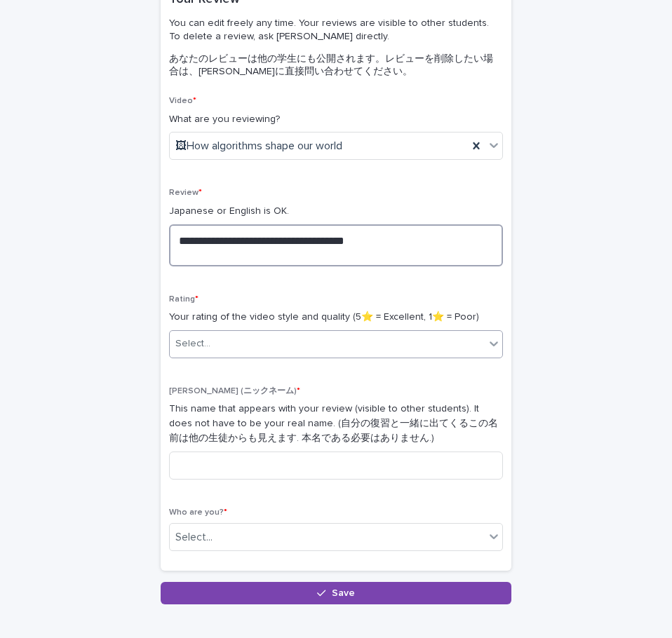 The image size is (672, 638). Describe the element at coordinates (336, 119) in the screenshot. I see `p: What are you reviewing?` at that location.